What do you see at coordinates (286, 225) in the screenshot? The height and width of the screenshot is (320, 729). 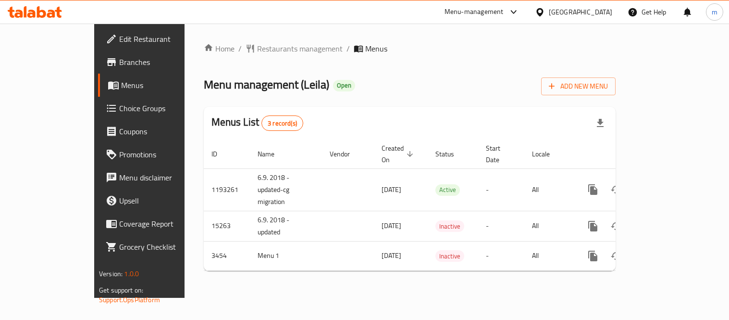 I see `td: 6.9. 2018 - updated` at bounding box center [286, 225].